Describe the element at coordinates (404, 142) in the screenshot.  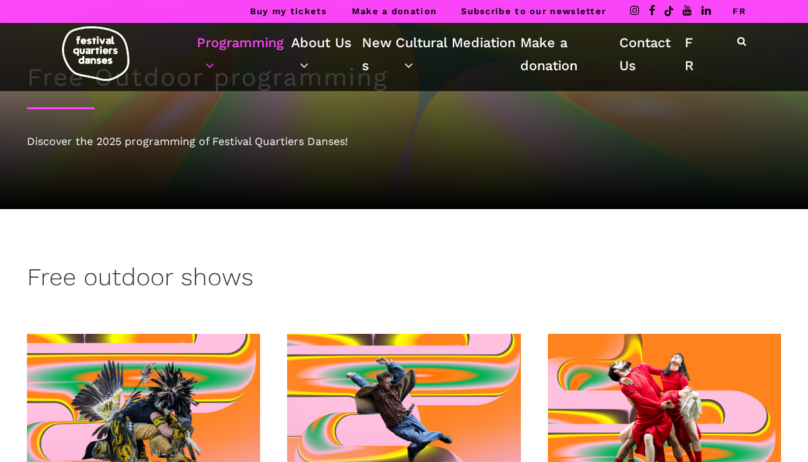
I see `div: Discover the 2025 programming of Festival Quartiers Danses!` at that location.